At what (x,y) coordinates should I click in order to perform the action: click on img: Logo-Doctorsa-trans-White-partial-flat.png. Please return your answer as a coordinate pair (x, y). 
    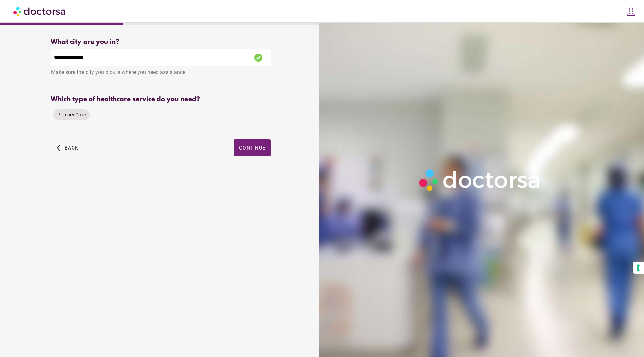
    Looking at the image, I should click on (480, 180).